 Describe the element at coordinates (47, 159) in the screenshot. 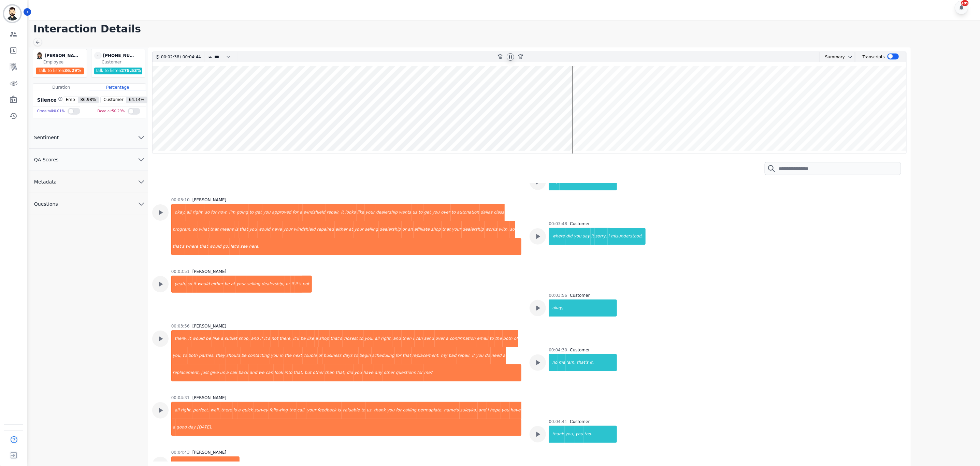

I see `span: QA Scores` at that location.